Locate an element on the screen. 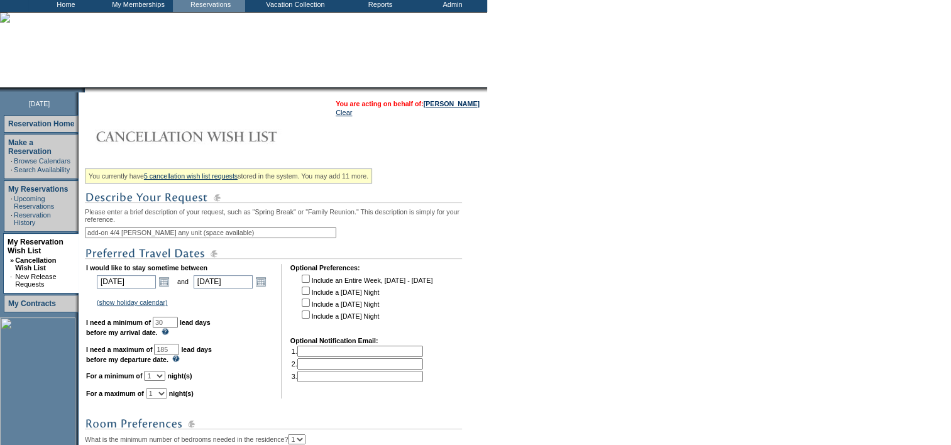  a: 5 cancellation wish list requests is located at coordinates (191, 176).